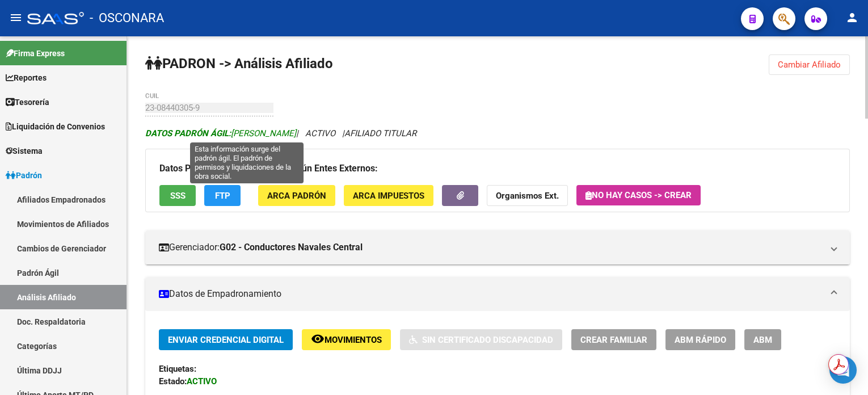  What do you see at coordinates (380, 133) in the screenshot?
I see `span: AFILIADO TITULAR` at bounding box center [380, 133].